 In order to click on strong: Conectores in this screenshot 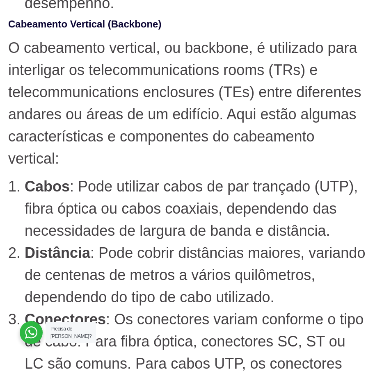, I will do `click(65, 319)`.